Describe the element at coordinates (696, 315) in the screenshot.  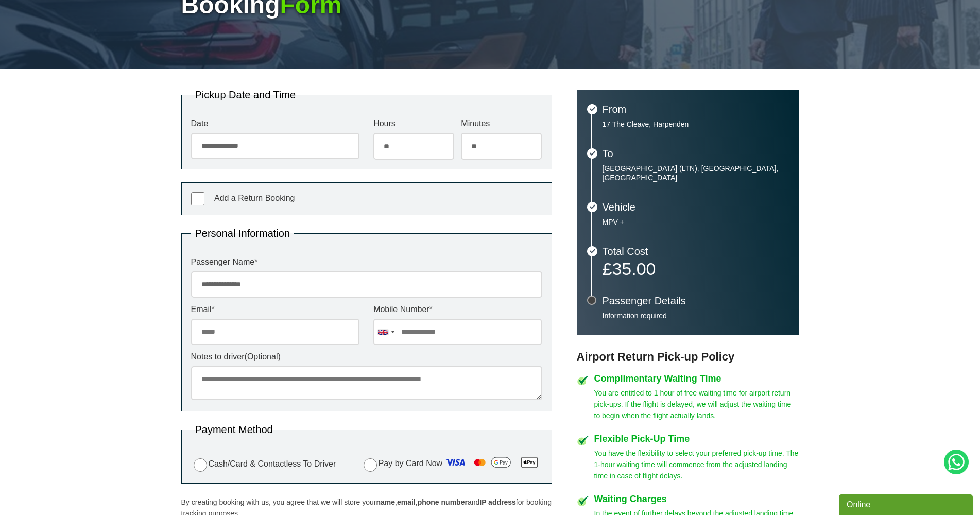
I see `p: Information required` at that location.